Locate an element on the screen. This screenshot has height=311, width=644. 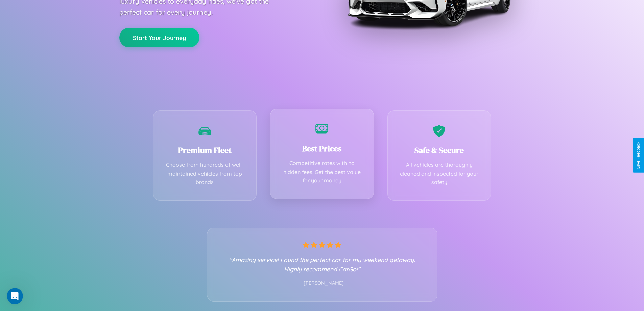
h3: Safe & Secure is located at coordinates (439, 150).